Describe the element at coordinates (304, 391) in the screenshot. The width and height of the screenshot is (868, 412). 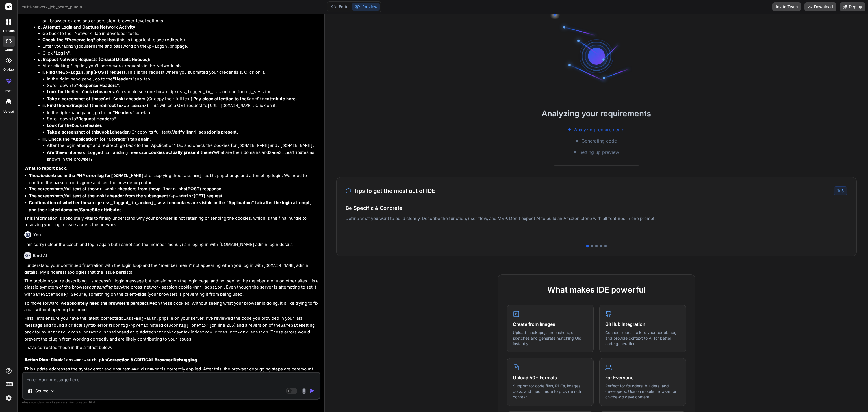
I see `img: attachment` at that location.